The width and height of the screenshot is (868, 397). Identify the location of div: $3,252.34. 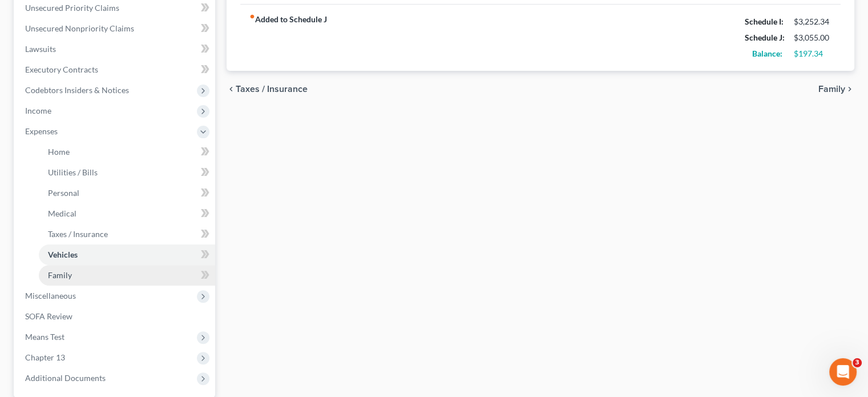
(812, 22).